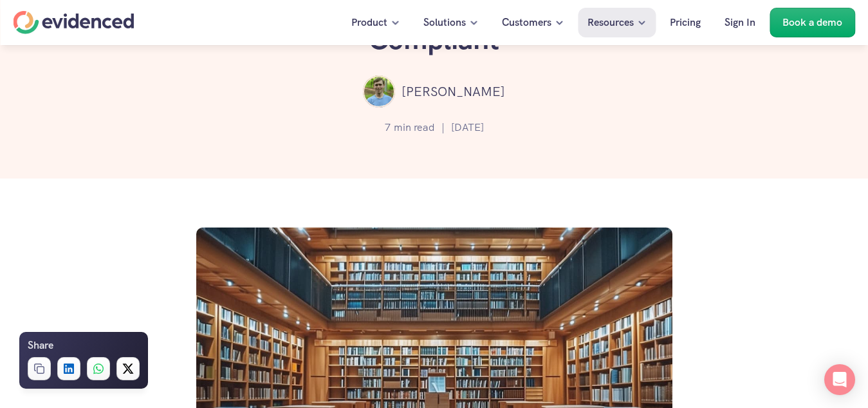 This screenshot has width=868, height=408. What do you see at coordinates (526, 22) in the screenshot?
I see `p: Customers` at bounding box center [526, 22].